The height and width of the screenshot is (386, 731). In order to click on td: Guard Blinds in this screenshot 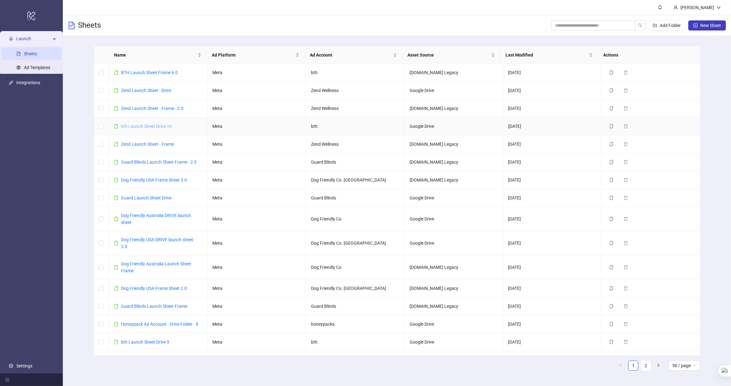, I will do `click(355, 198)`.